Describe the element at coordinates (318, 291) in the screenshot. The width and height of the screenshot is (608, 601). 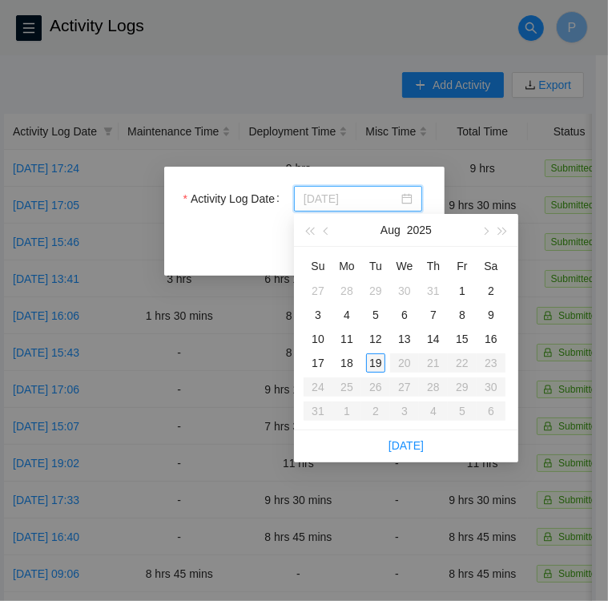
I see `td: 2025-07-27` at that location.